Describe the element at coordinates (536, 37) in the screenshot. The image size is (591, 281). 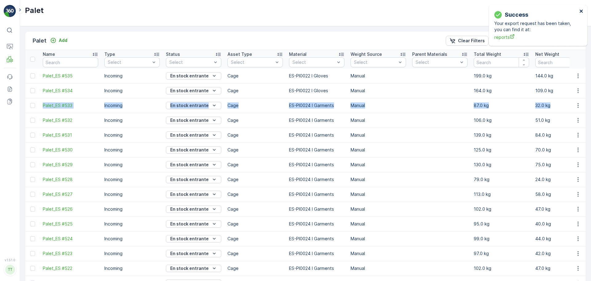
I see `span: reports` at that location.